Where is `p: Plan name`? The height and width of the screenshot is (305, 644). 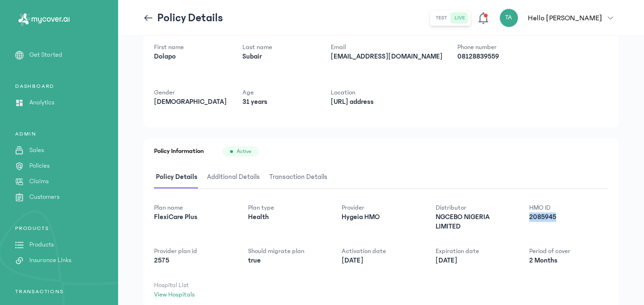
p: Plan name is located at coordinates (193, 208).